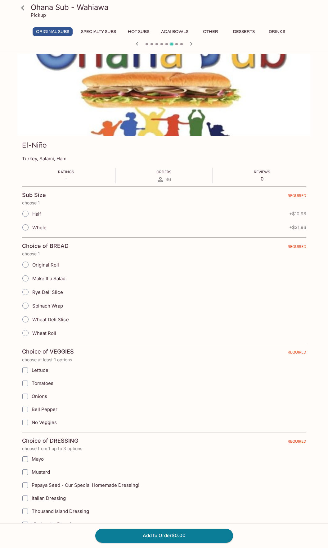 Image resolution: width=328 pixels, height=548 pixels. I want to click on span: Orders, so click(164, 172).